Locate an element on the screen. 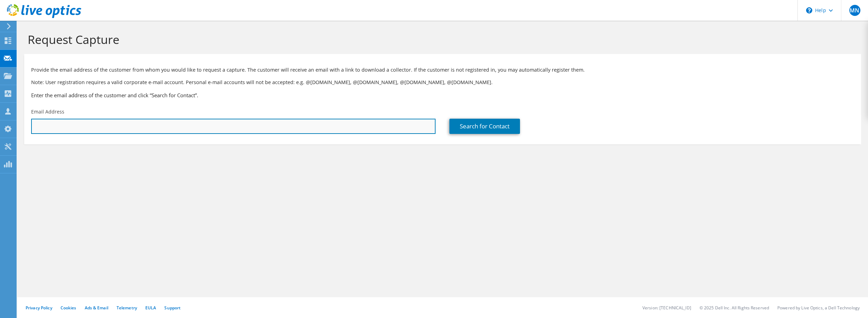  h1: Request Capture is located at coordinates (441, 40).